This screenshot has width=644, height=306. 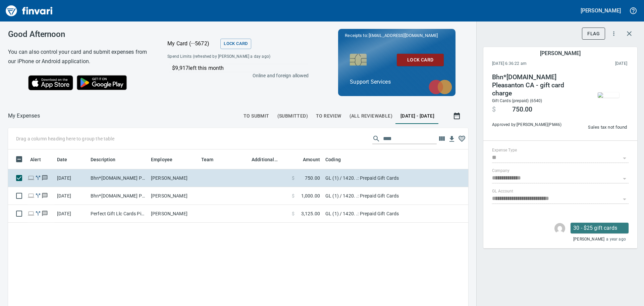 I want to click on span: This charge was settled by the merchant and appears on the 2024/09/07 statement., so click(x=599, y=64).